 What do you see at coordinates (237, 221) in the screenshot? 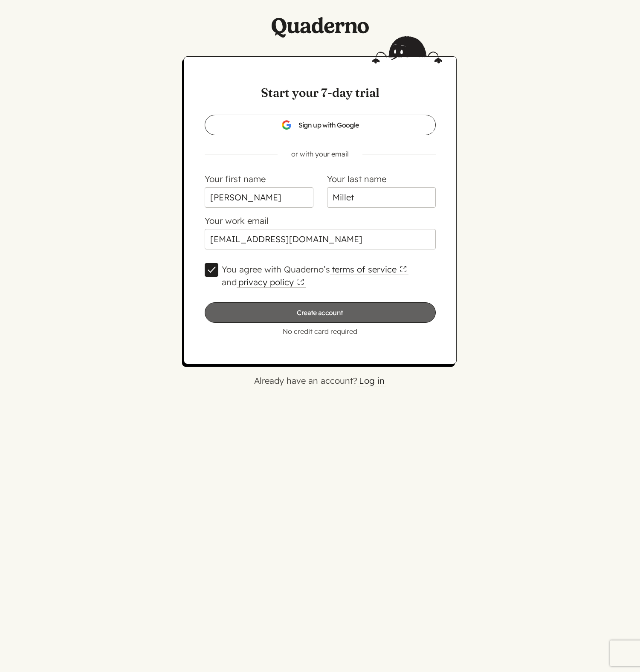
I see `label: Your work email` at bounding box center [237, 221].